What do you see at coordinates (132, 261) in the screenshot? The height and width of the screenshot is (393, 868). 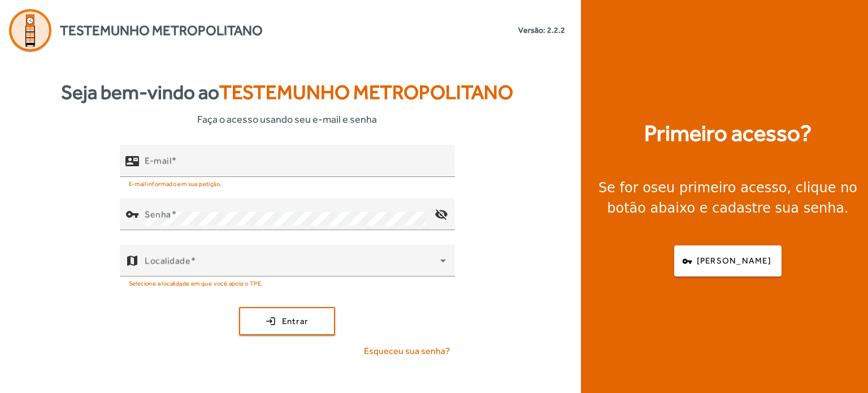 I see `mat-icon: map` at bounding box center [132, 261].